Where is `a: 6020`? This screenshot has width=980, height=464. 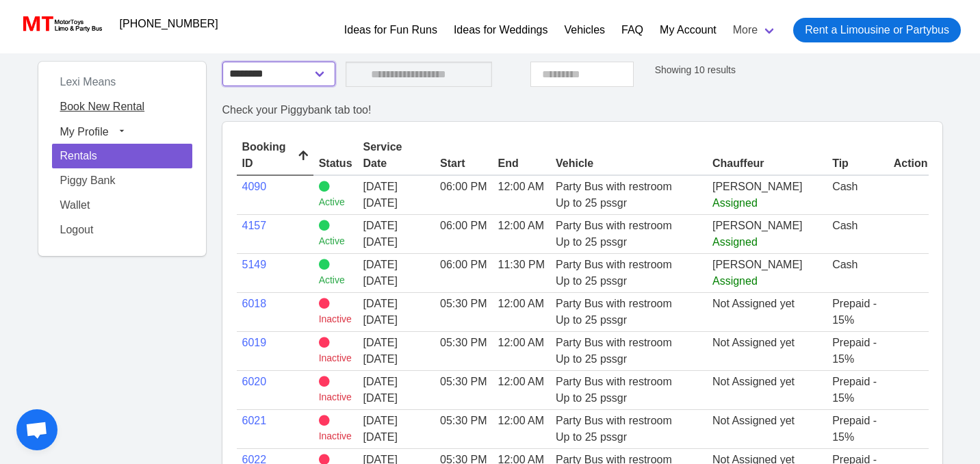
a: 6020 is located at coordinates (254, 381).